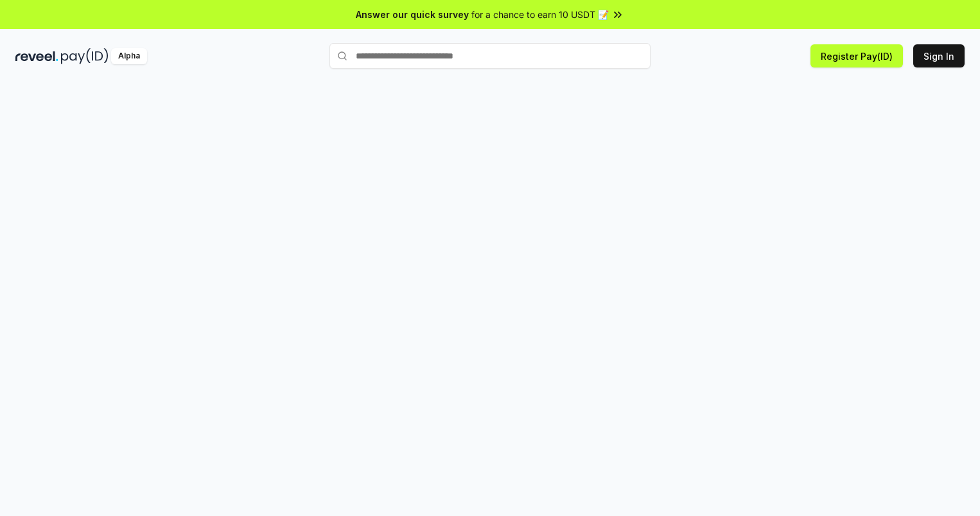 Image resolution: width=980 pixels, height=516 pixels. What do you see at coordinates (129, 56) in the screenshot?
I see `div: Alpha` at bounding box center [129, 56].